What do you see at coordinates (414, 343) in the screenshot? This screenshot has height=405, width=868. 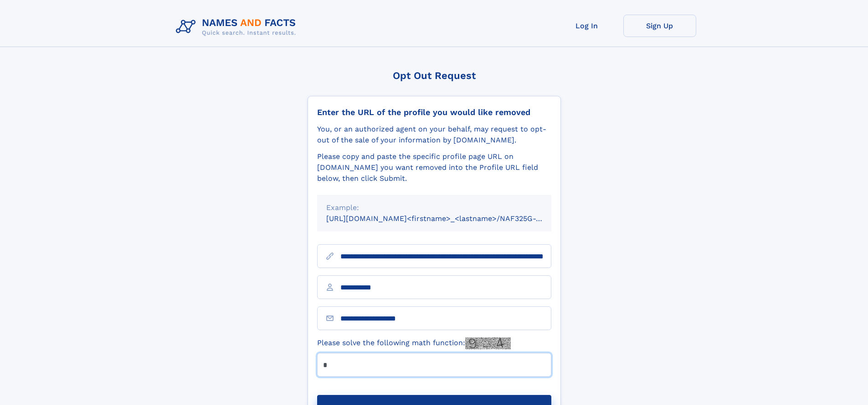 I see `label: Please solve the following math function:` at bounding box center [414, 343].